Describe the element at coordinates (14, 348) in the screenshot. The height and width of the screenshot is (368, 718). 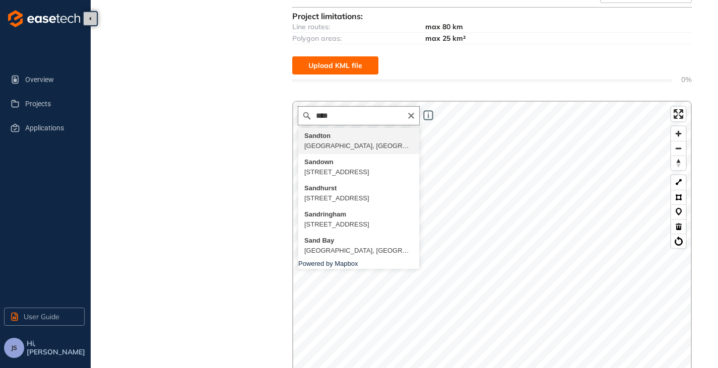
I see `button: JS` at that location.